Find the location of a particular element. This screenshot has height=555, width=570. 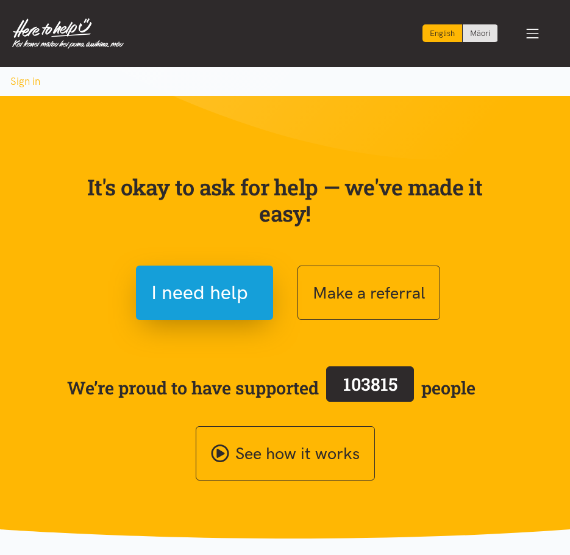

button: I need help is located at coordinates (204, 292).